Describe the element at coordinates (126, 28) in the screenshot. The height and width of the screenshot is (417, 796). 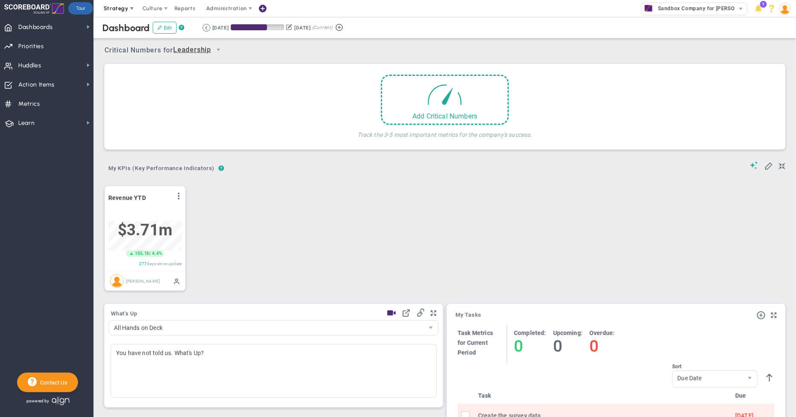
I see `span: Dashboard` at that location.